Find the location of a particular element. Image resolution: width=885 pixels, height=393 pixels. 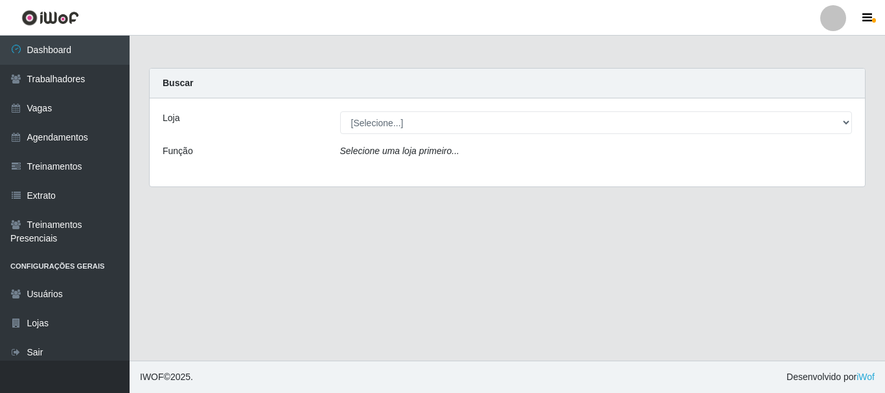

span: IWOF is located at coordinates (152, 377).